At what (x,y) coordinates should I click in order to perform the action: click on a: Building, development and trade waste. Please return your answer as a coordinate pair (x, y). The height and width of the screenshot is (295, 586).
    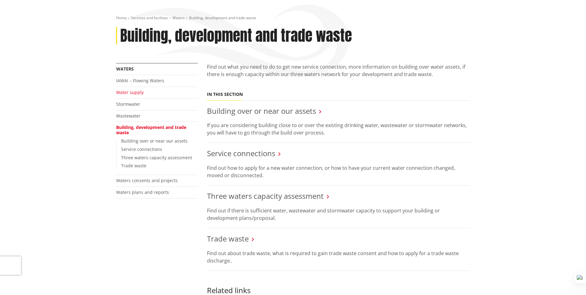
    Looking at the image, I should click on (151, 130).